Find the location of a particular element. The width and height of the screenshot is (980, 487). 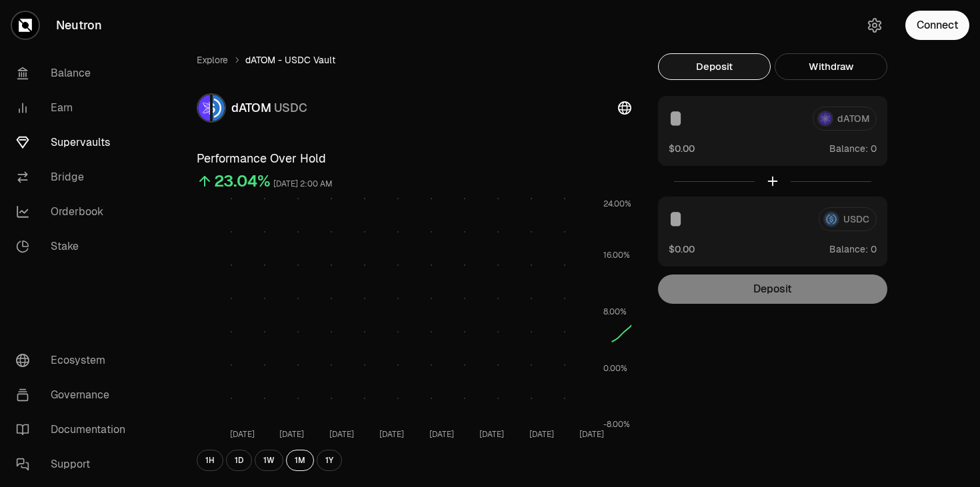

tspan: 0.00% is located at coordinates (616, 368).